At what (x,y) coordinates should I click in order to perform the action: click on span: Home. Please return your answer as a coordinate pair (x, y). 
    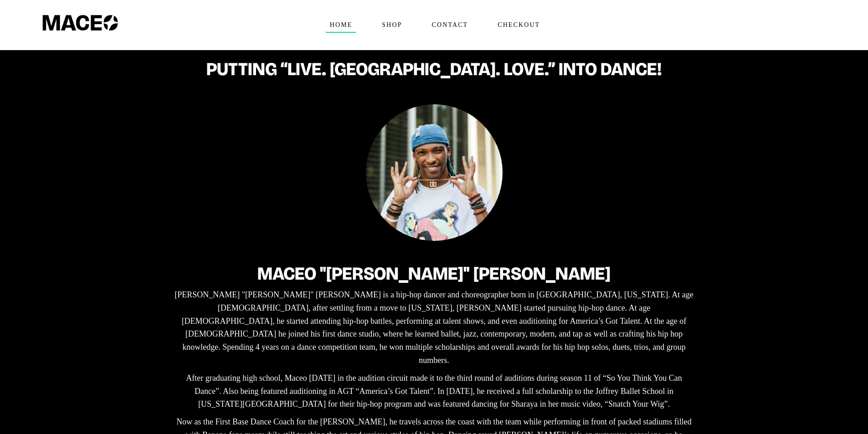
    Looking at the image, I should click on (340, 25).